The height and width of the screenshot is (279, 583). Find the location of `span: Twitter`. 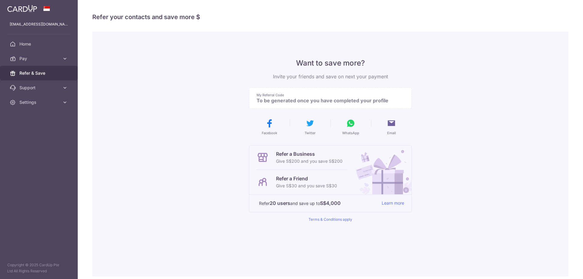

span: Twitter is located at coordinates (310, 133).